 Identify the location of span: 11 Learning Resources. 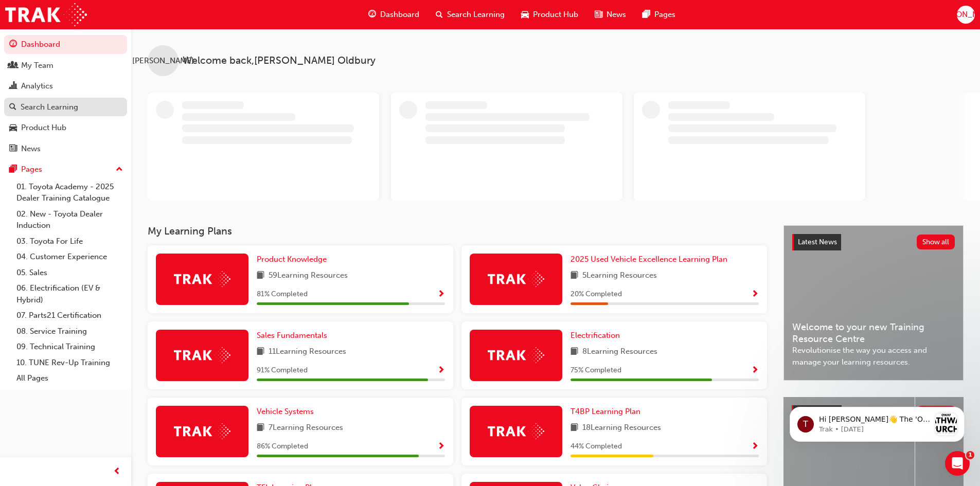
(307, 352).